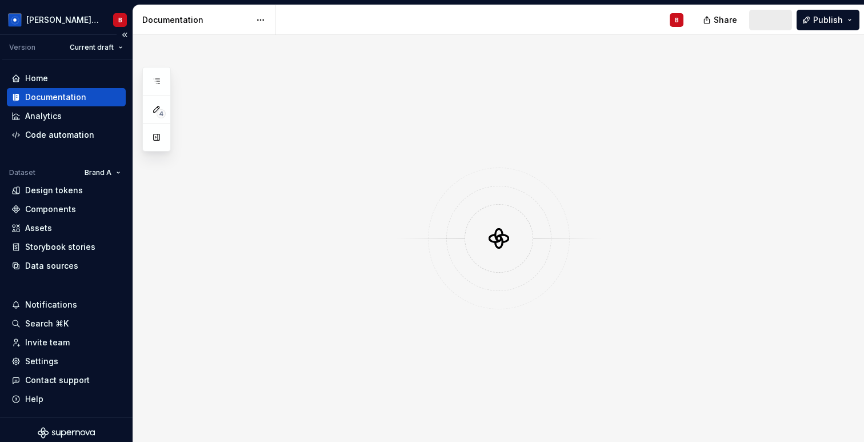  I want to click on span: Share, so click(726, 20).